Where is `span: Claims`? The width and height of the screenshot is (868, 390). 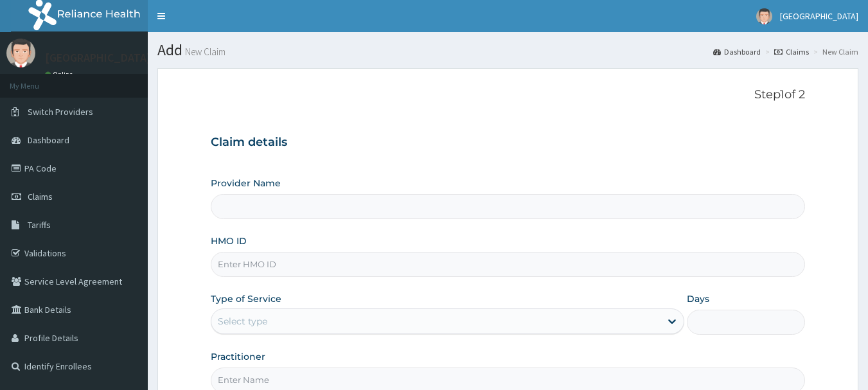 span: Claims is located at coordinates (40, 196).